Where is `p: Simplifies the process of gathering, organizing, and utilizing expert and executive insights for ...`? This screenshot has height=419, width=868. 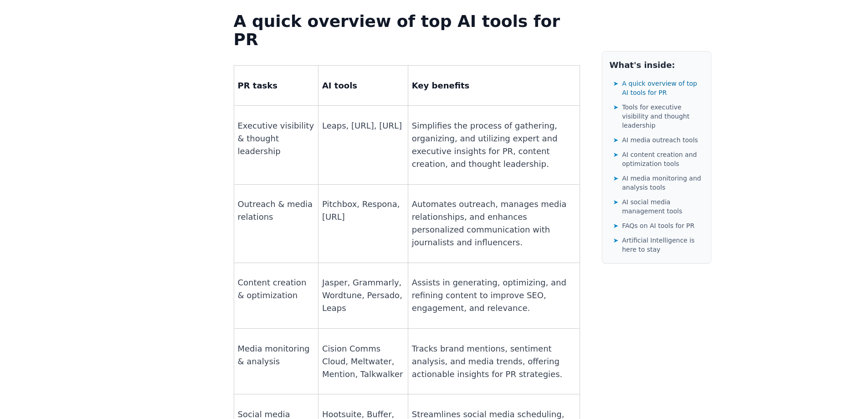
p: Simplifies the process of gathering, organizing, and utilizing expert and executive insights for ... is located at coordinates (494, 145).